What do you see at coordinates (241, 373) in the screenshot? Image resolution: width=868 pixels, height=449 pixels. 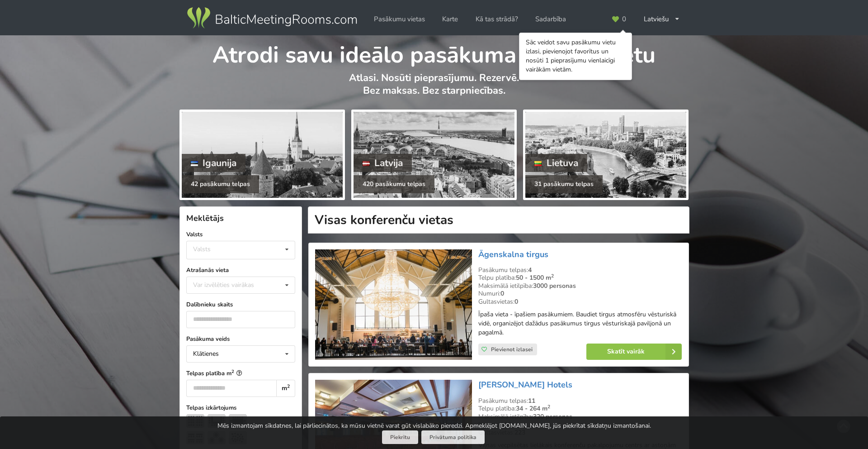 I see `label: Telpas platība m` at bounding box center [241, 373].